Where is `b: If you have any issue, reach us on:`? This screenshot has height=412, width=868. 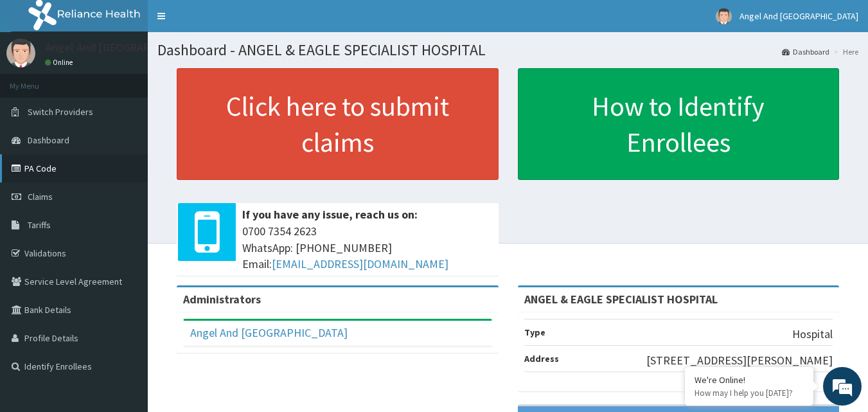
b: If you have any issue, reach us on: is located at coordinates (329, 214).